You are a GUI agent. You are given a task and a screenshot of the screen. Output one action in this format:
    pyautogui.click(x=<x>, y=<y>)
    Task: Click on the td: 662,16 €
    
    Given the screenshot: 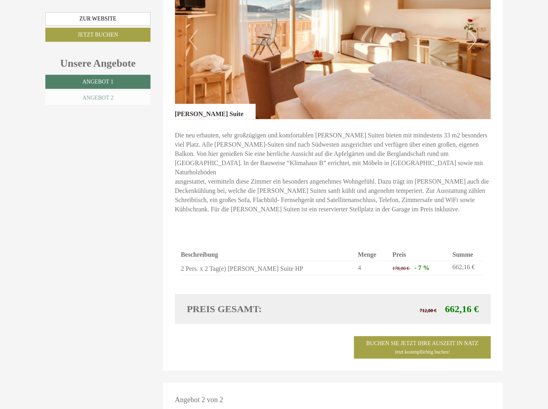 What is the action you would take?
    pyautogui.click(x=467, y=268)
    